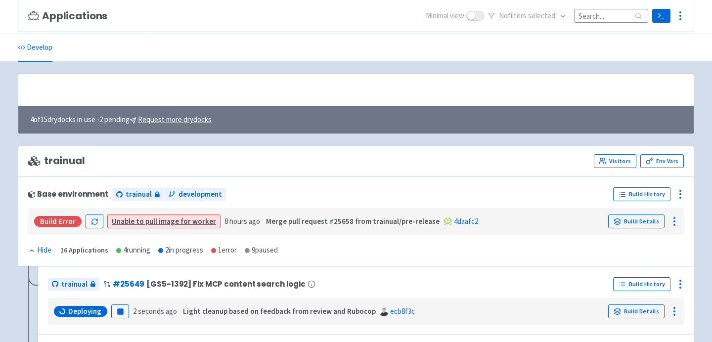 The image size is (712, 342). I want to click on a: Env Vars, so click(662, 161).